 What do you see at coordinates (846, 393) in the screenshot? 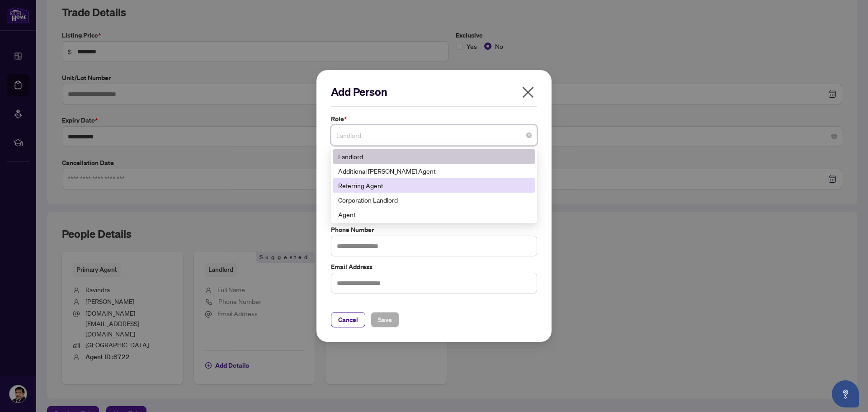
I see `button: Open asap` at bounding box center [846, 393].